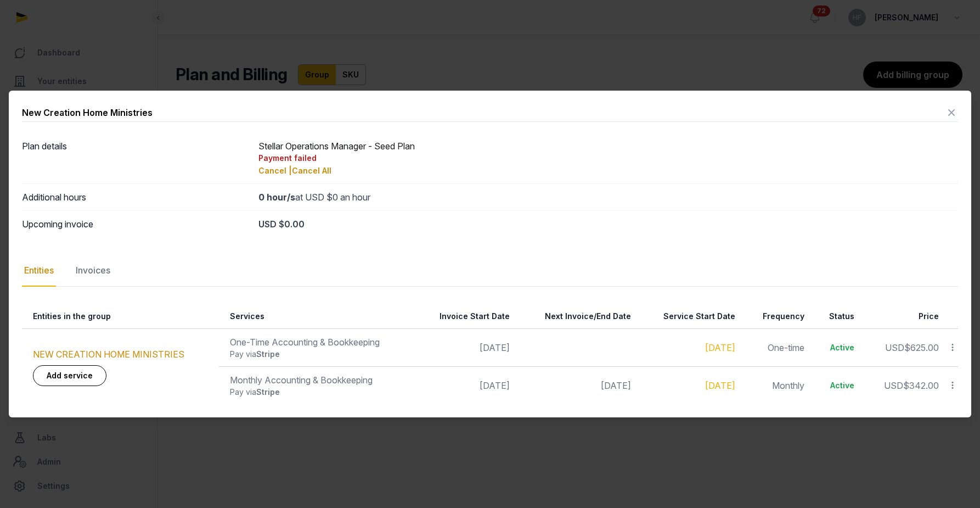 The image size is (980, 508). Describe the element at coordinates (490, 271) in the screenshot. I see `nav: Tabs` at that location.